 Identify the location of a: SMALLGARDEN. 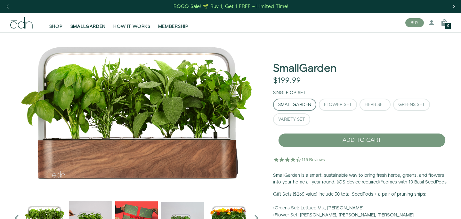
(88, 23).